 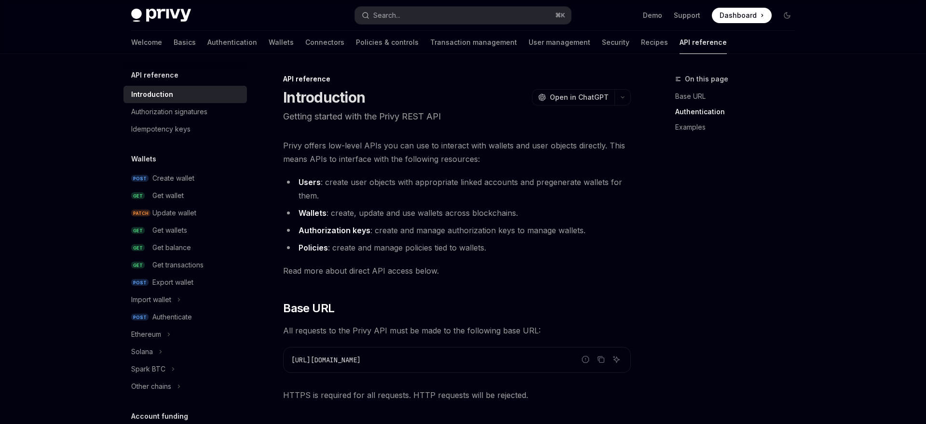 What do you see at coordinates (185, 317) in the screenshot?
I see `a: POSTAuthenticate` at bounding box center [185, 317].